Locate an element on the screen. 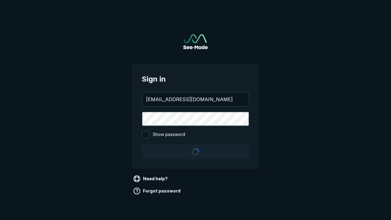 This screenshot has width=391, height=220. img: See-Mode Logo is located at coordinates (196, 42).